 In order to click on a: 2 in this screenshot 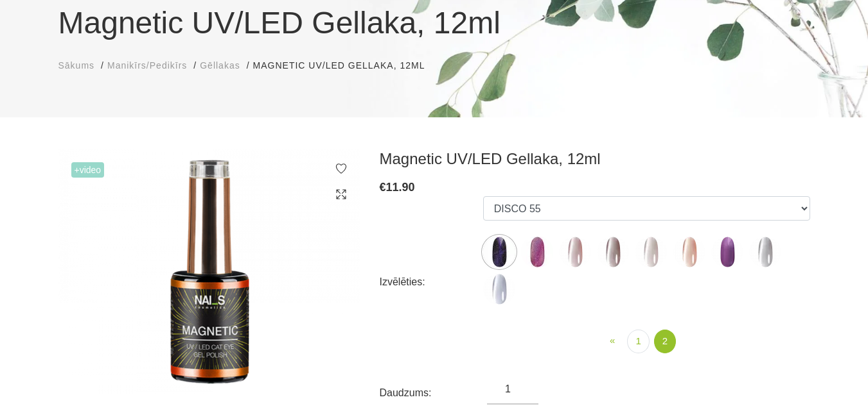, I will do `click(664, 342)`.